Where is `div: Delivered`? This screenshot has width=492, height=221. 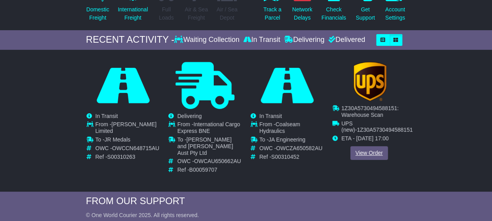 div: Delivered is located at coordinates (345, 40).